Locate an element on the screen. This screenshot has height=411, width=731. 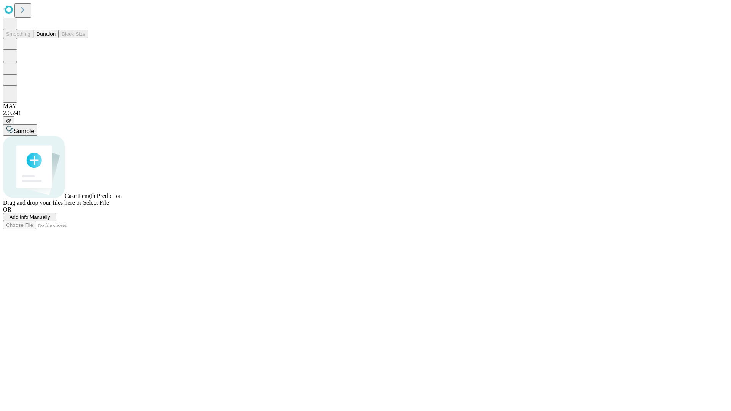
span: Case Length Prediction is located at coordinates (93, 196).